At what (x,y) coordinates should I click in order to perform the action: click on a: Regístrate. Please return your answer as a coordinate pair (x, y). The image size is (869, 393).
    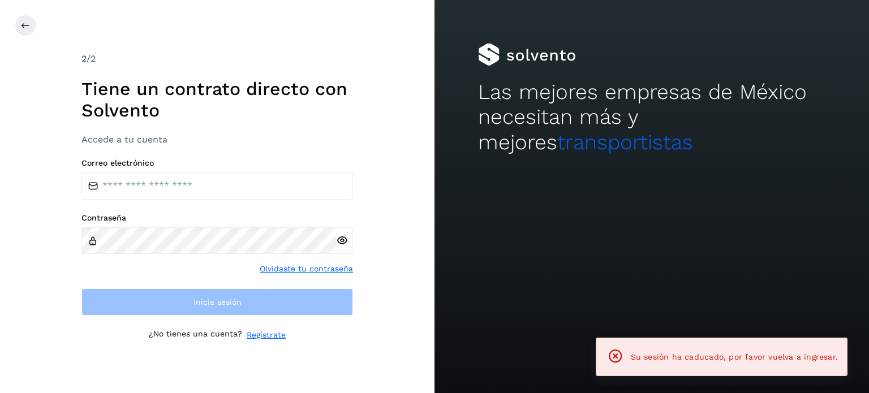
    Looking at the image, I should click on (266, 335).